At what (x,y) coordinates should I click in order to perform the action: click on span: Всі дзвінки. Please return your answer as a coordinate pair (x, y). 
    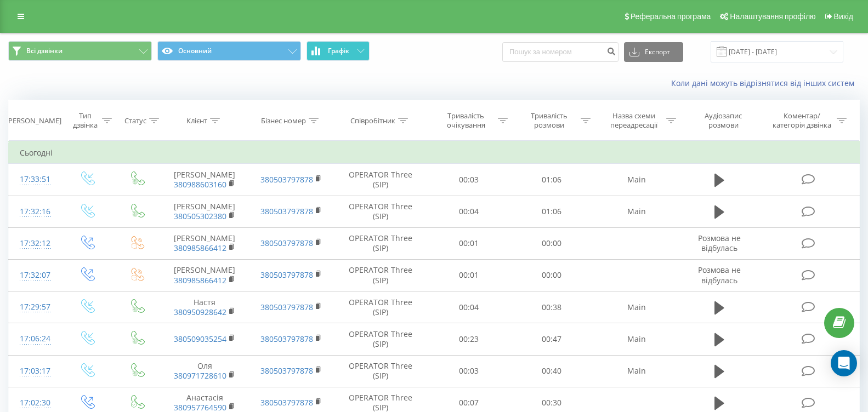
    Looking at the image, I should click on (44, 51).